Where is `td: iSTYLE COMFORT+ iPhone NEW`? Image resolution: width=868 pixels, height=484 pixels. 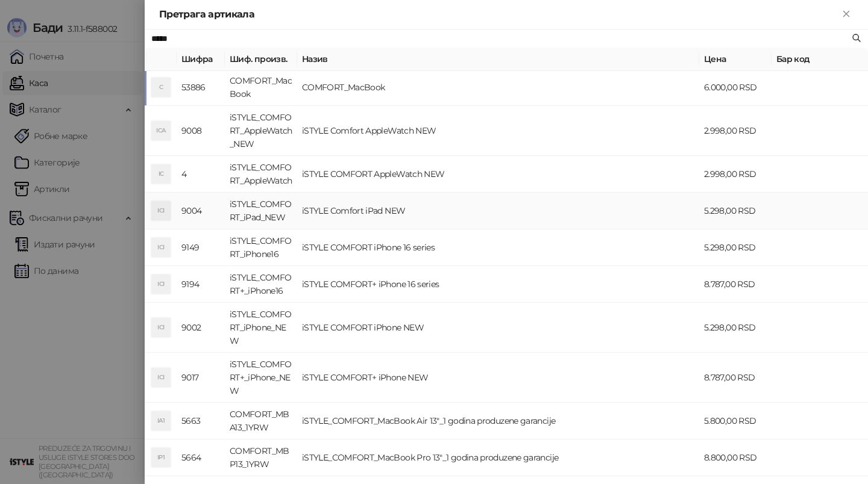
td: iSTYLE COMFORT+ iPhone NEW is located at coordinates (498, 378).